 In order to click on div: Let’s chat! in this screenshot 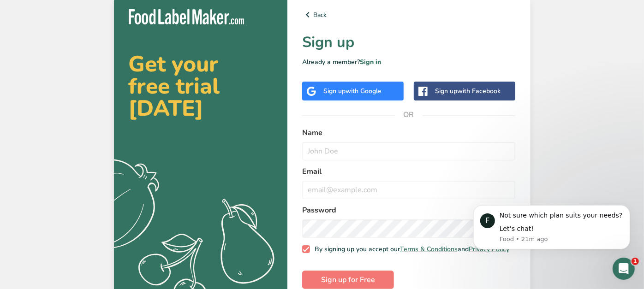, I will do `click(102, 38)`.